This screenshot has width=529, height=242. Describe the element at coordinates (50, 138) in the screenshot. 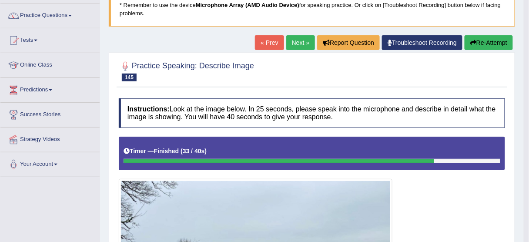

I see `a: Strategy Videos` at that location.